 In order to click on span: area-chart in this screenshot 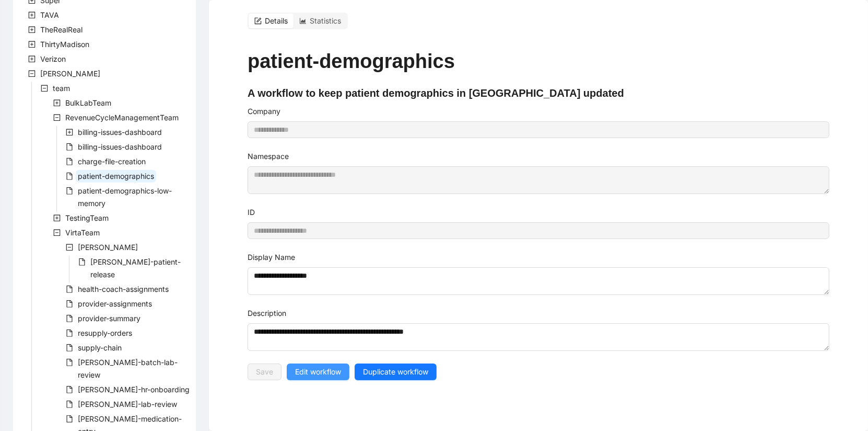, I will do `click(303, 21)`.